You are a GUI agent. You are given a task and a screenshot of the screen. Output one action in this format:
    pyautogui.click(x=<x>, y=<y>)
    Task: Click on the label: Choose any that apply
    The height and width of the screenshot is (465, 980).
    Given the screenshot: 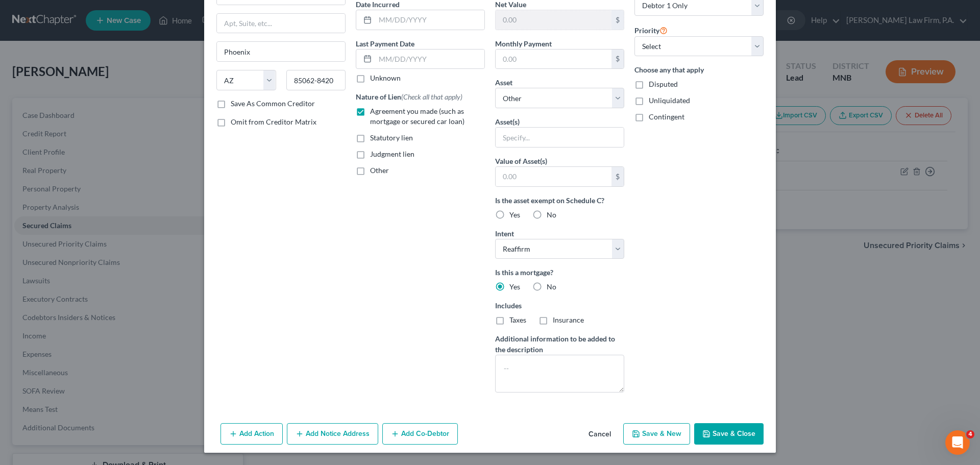 What is the action you would take?
    pyautogui.click(x=699, y=69)
    